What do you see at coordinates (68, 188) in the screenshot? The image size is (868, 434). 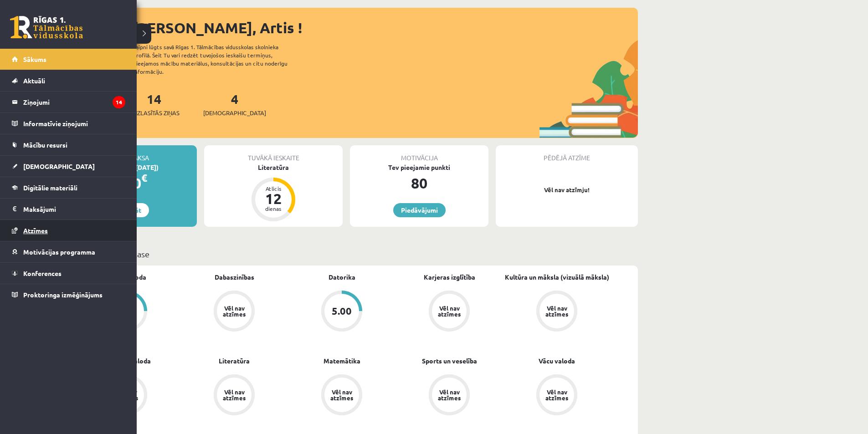 I see `a: Digitālie materiāli` at bounding box center [68, 188].